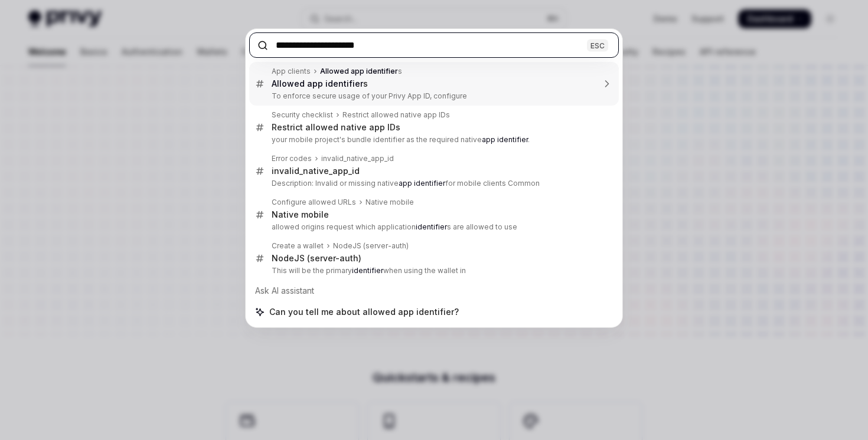  Describe the element at coordinates (292, 159) in the screenshot. I see `div: Error codes` at that location.